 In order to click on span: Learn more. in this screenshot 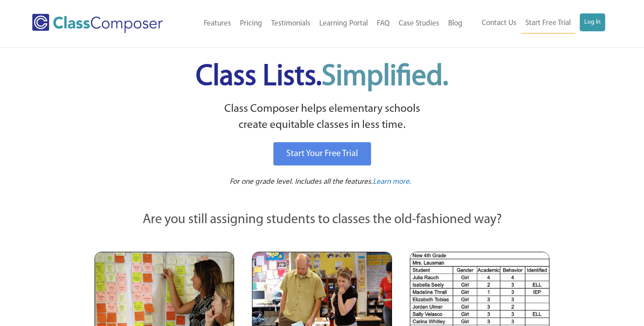, I will do `click(392, 182)`.